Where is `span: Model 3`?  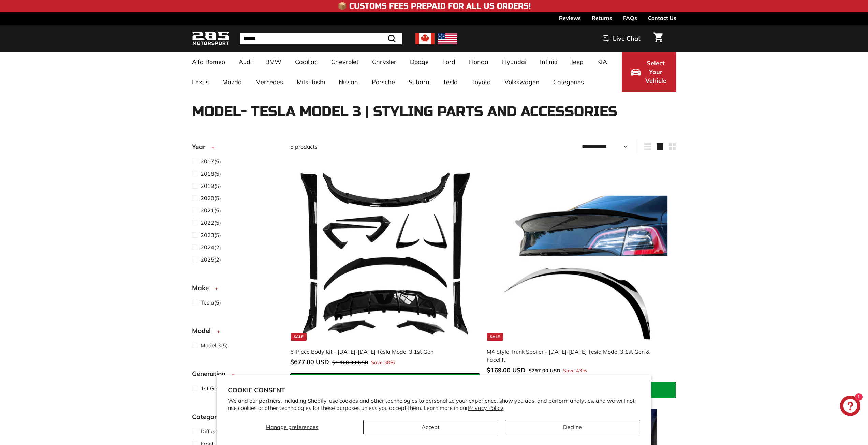
span: Model 3 is located at coordinates (211, 345).